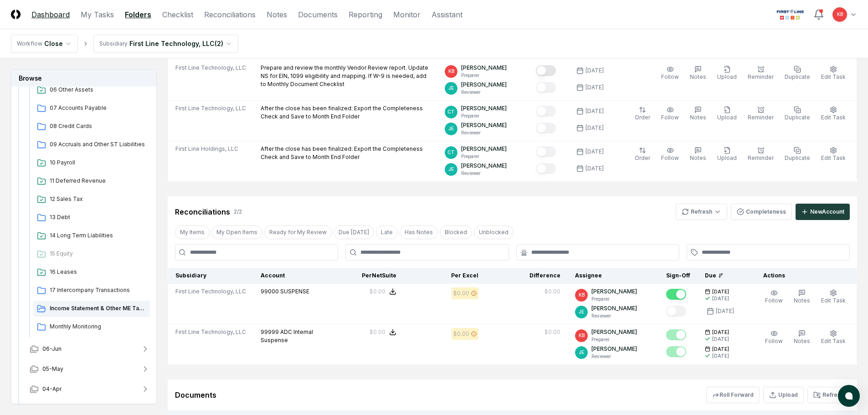 Image resolution: width=868 pixels, height=415 pixels. Describe the element at coordinates (230, 15) in the screenshot. I see `a: Reconciliations` at that location.